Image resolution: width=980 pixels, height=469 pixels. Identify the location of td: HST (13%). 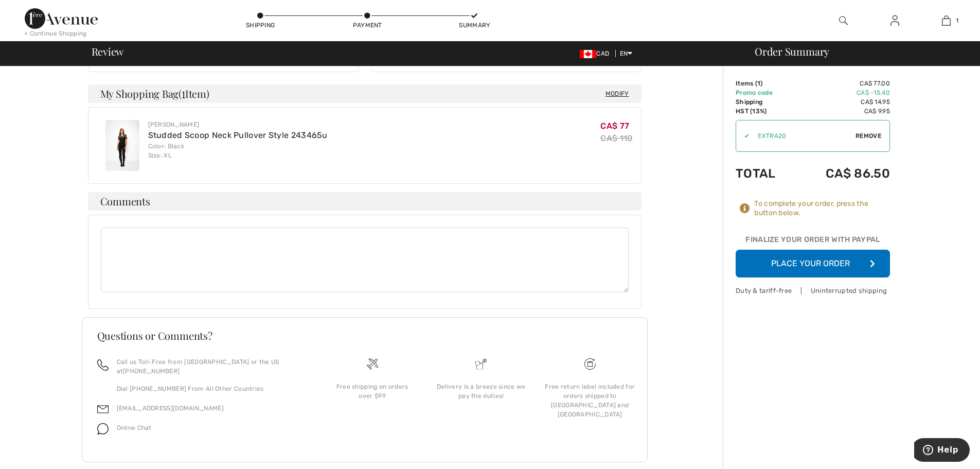
(765, 111).